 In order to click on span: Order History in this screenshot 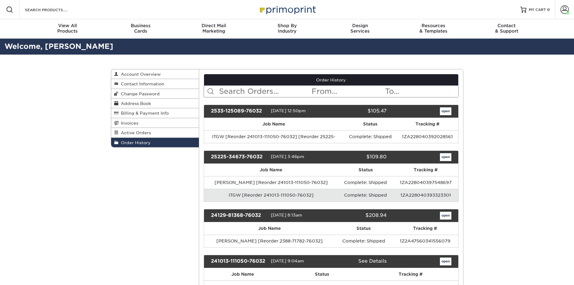, I will do `click(134, 142)`.